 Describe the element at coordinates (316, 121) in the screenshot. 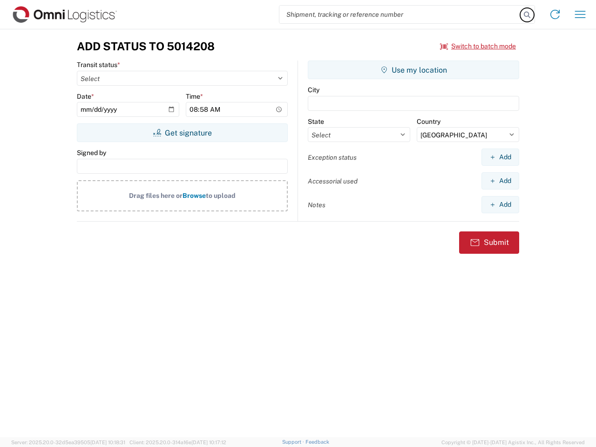

I see `label: State` at that location.